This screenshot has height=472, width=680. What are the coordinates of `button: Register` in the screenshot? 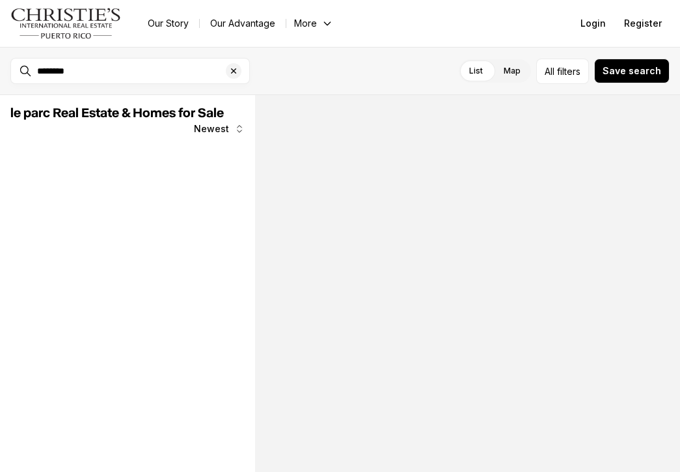 It's located at (643, 23).